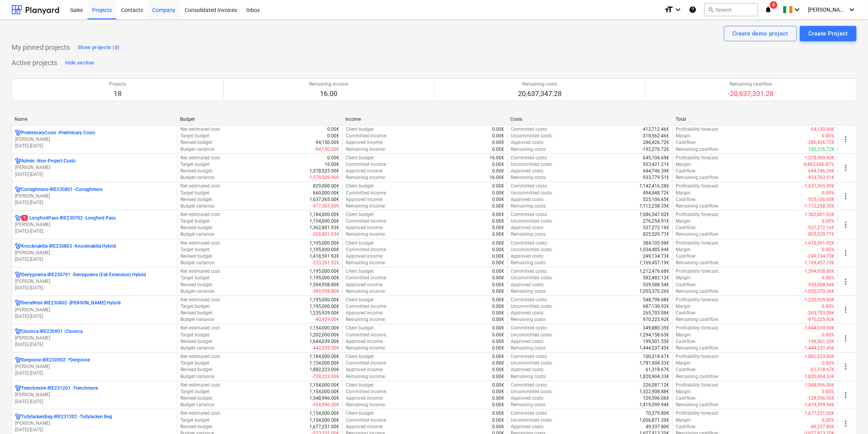 This screenshot has height=434, width=868. I want to click on p: Remaining income, so click(329, 84).